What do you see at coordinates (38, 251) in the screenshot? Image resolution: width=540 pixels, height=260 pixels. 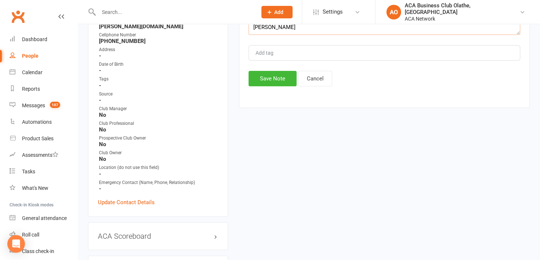 I see `div: Class check-in` at bounding box center [38, 251].